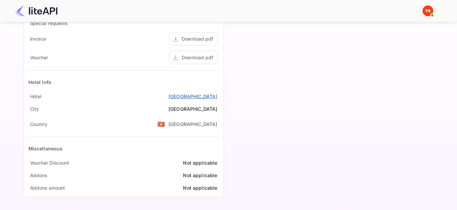 The height and width of the screenshot is (210, 457). Describe the element at coordinates (39, 175) in the screenshot. I see `div: Addons` at that location.